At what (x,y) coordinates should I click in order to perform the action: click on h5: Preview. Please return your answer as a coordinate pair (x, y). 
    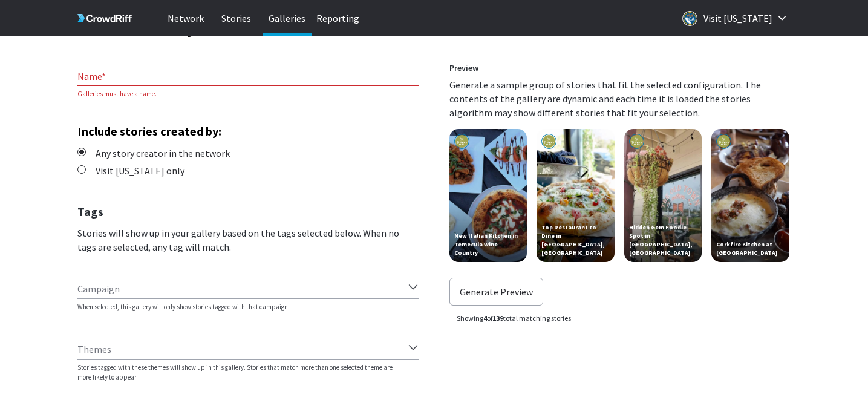
    Looking at the image, I should click on (621, 68).